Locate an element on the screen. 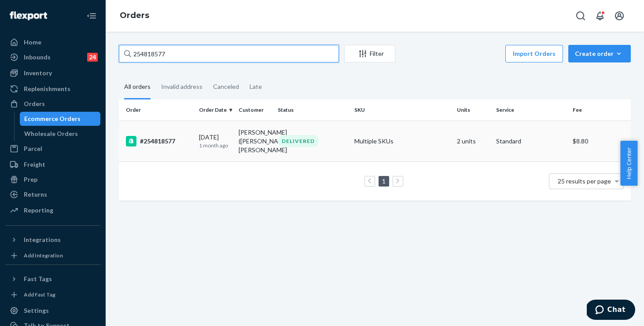  a: Settings is located at coordinates (53, 310).